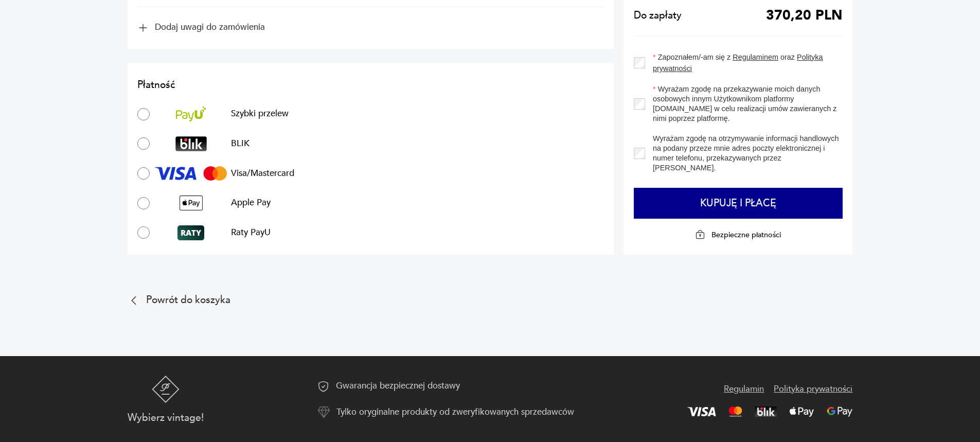  Describe the element at coordinates (250, 203) in the screenshot. I see `p: Apple Pay` at that location.